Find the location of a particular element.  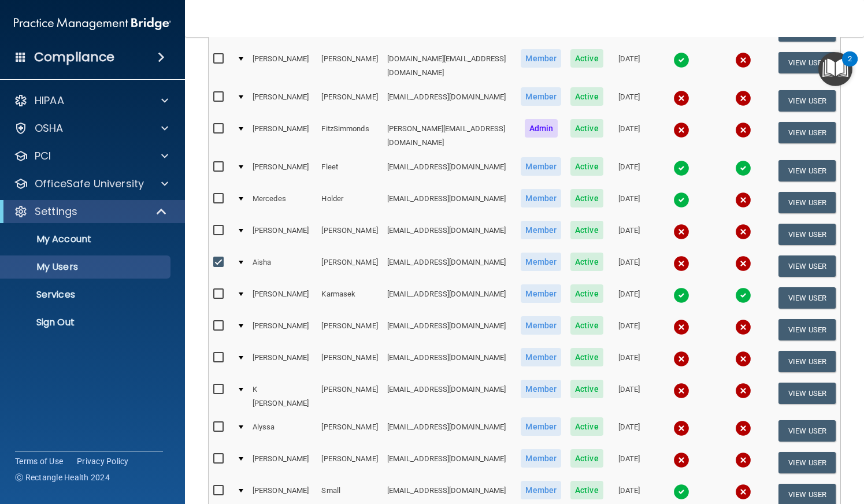

a: HIPAA is located at coordinates (91, 101).